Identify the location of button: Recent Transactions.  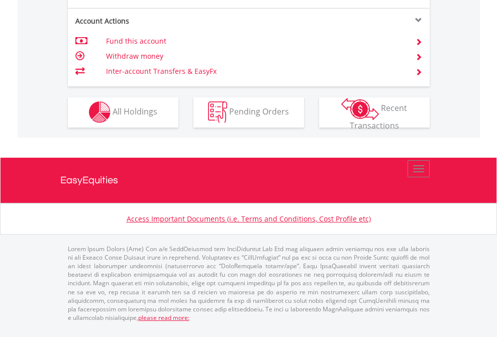
(374, 113).